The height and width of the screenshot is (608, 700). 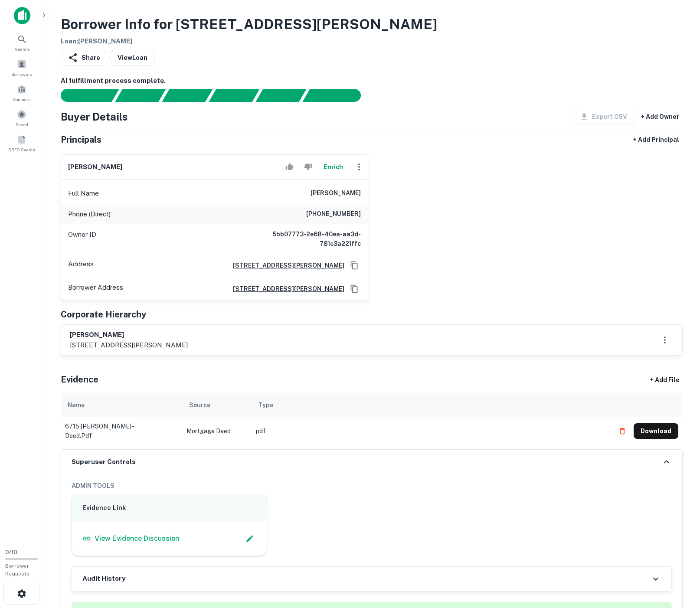 I want to click on button: Reject, so click(x=308, y=167).